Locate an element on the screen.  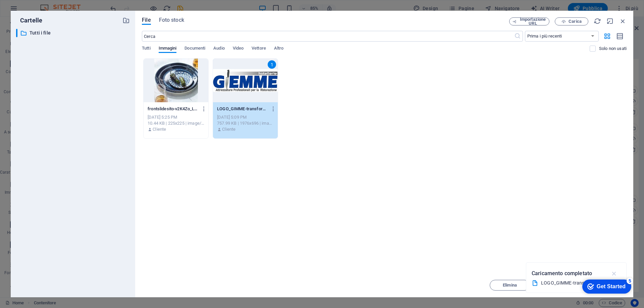
span: Immagini is located at coordinates (168, 49).